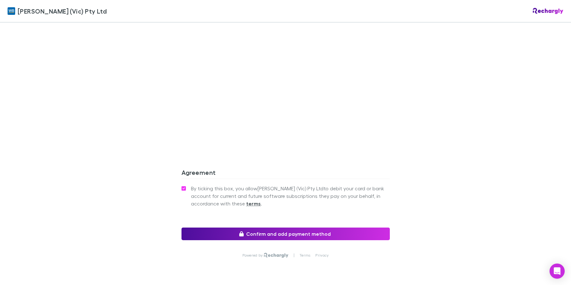  What do you see at coordinates (11, 11) in the screenshot?
I see `img: William Buck (Vic) Pty Ltd's Logo` at bounding box center [11, 11].